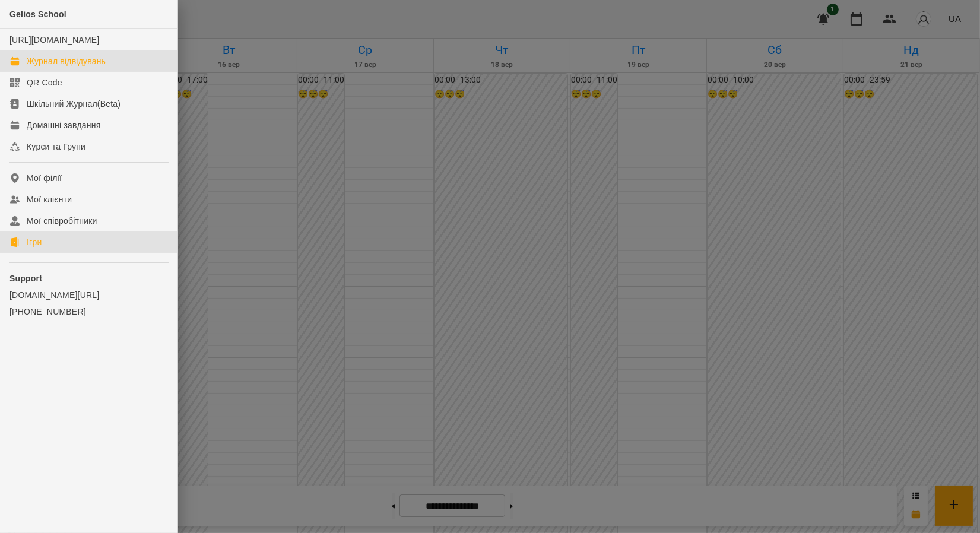  I want to click on div: Шкільний Журнал(Beta), so click(73, 104).